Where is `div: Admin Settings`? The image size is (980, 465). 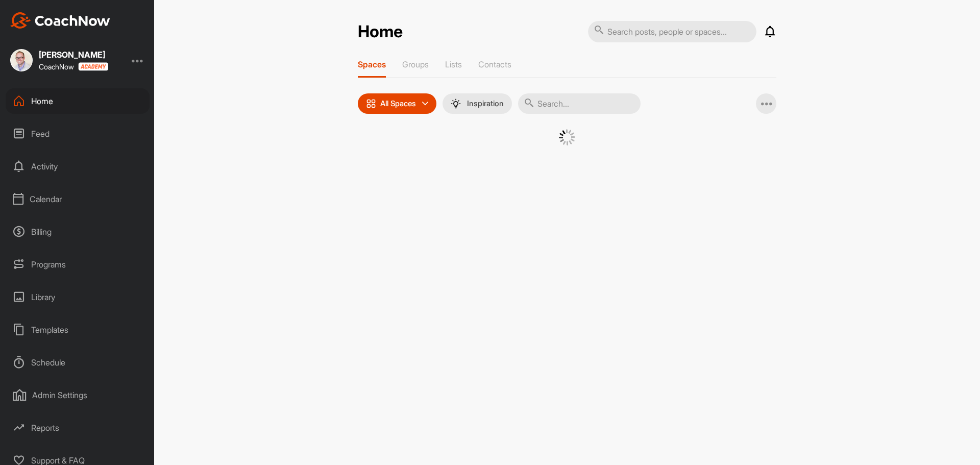
div: Admin Settings is located at coordinates (77, 396).